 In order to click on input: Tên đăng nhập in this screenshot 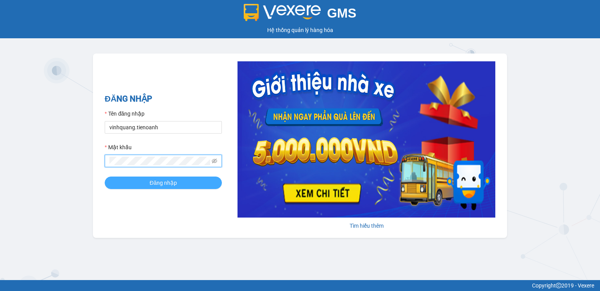, I will do `click(163, 127)`.